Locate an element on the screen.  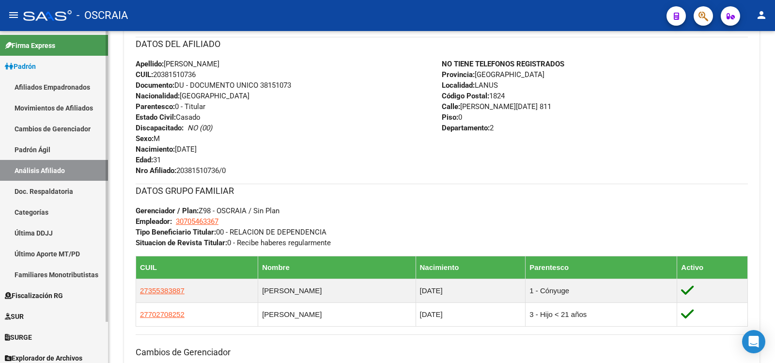
h3: DATOS DEL AFILIADO is located at coordinates (442, 44).